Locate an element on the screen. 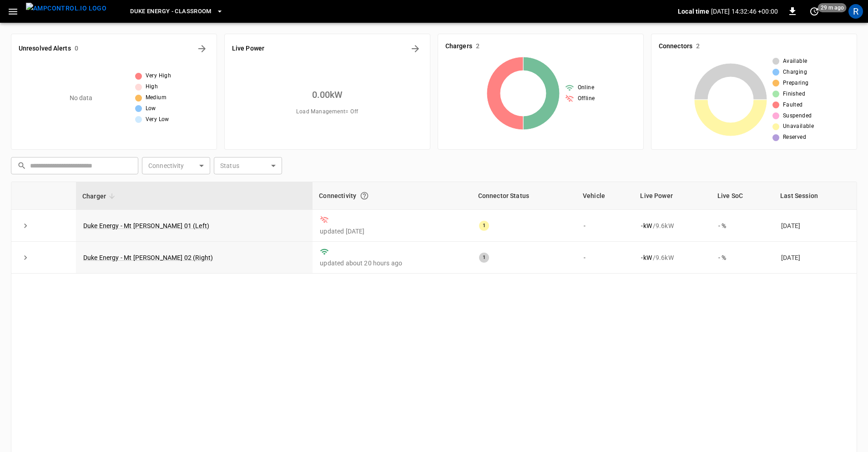 The width and height of the screenshot is (868, 452). p: updated about 20 hours ago is located at coordinates (392, 263).